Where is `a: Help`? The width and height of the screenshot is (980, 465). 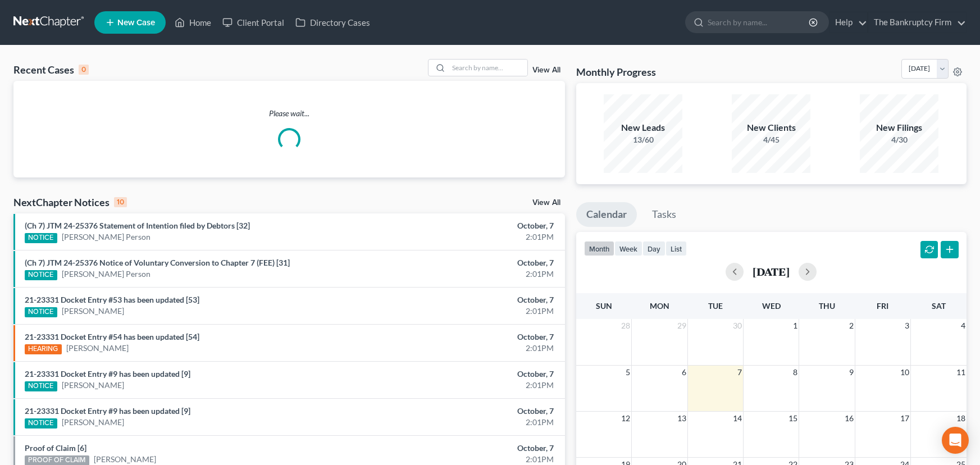 a: Help is located at coordinates (848, 22).